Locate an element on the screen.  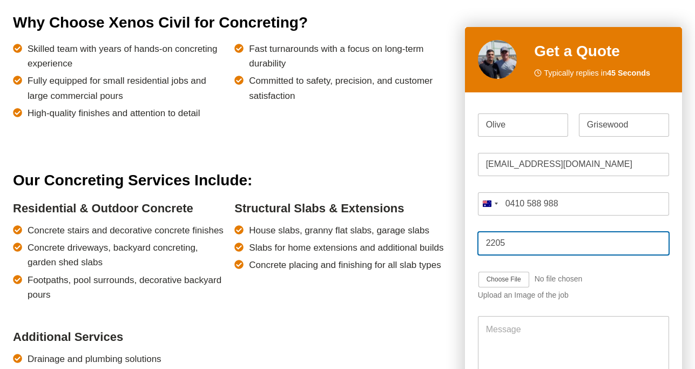
div: Upload an Image of the job is located at coordinates (574, 295).